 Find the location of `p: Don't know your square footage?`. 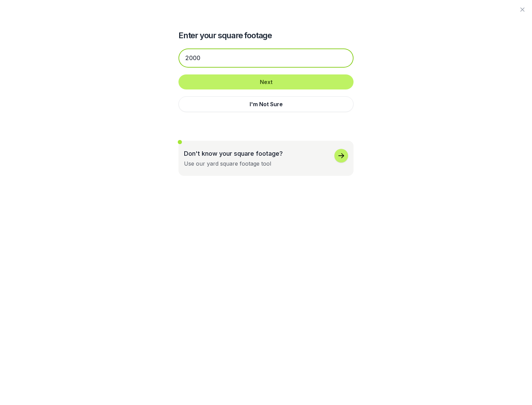

p: Don't know your square footage? is located at coordinates (233, 153).